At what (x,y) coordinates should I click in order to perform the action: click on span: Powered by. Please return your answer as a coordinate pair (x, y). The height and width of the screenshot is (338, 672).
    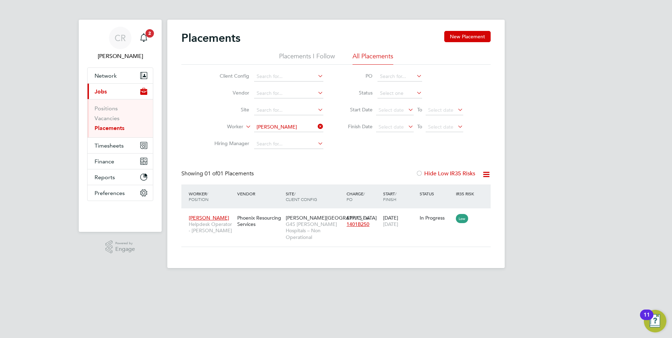
    Looking at the image, I should click on (125, 243).